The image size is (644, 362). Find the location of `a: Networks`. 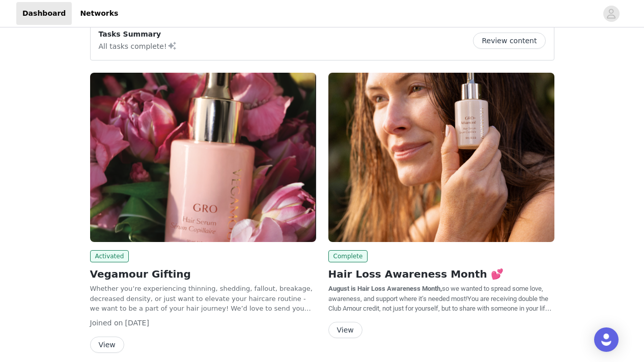

a: Networks is located at coordinates (99, 13).